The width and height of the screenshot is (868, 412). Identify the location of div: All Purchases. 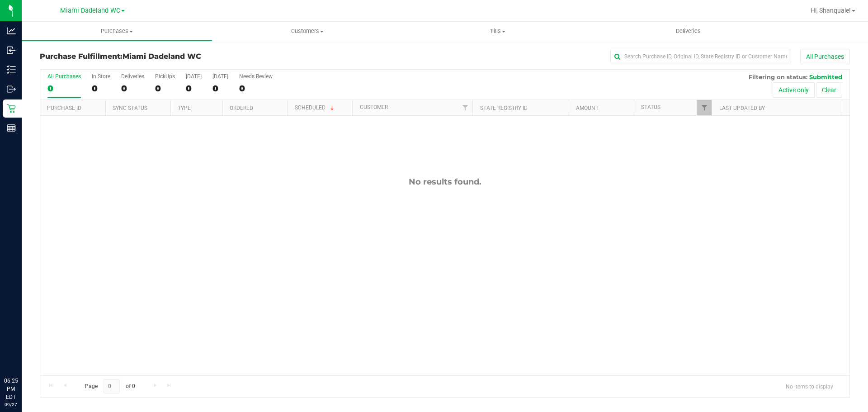
(64, 77).